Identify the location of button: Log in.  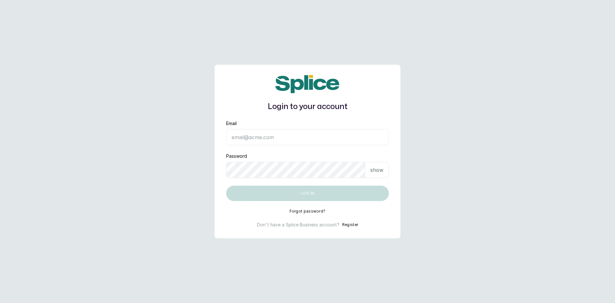
(308, 193).